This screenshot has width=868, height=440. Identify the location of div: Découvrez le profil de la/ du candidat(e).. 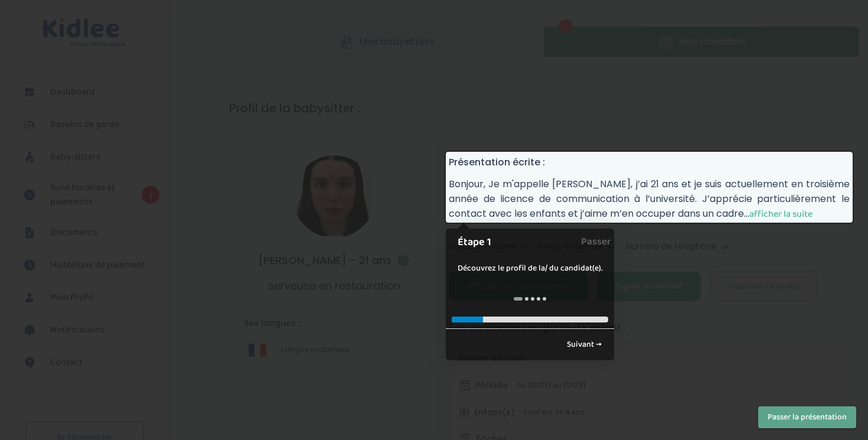
(530, 268).